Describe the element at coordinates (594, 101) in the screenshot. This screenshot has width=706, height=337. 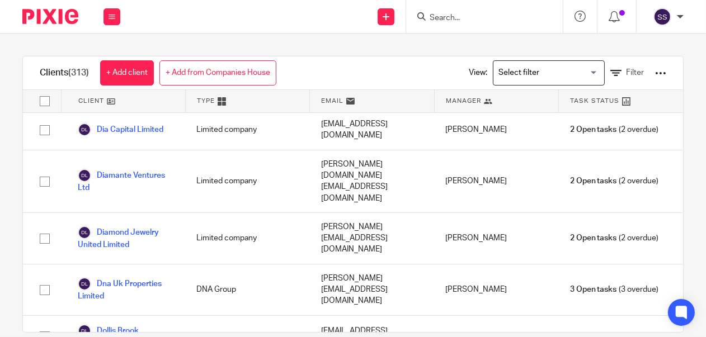
I see `span: Task Status` at that location.